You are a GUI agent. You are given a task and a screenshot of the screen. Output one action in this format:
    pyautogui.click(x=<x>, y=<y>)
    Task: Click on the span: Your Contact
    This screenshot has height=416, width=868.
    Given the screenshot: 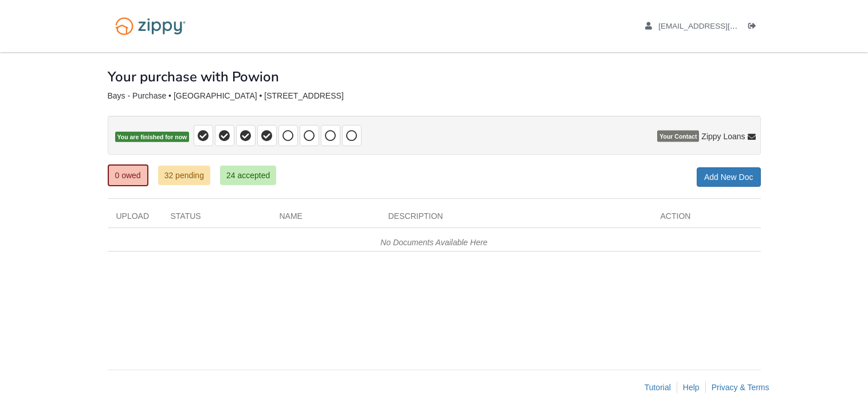 What is the action you would take?
    pyautogui.click(x=678, y=136)
    